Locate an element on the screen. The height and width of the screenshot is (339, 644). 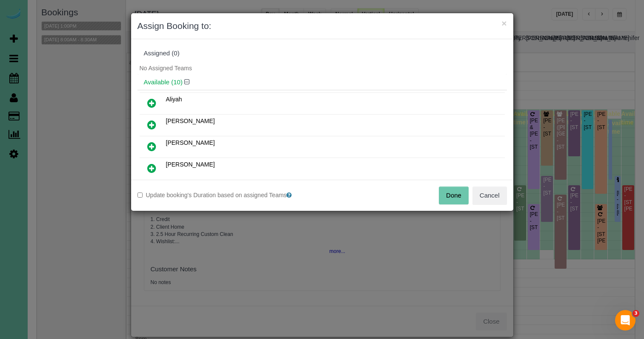
span: Aliyah is located at coordinates (175, 100).